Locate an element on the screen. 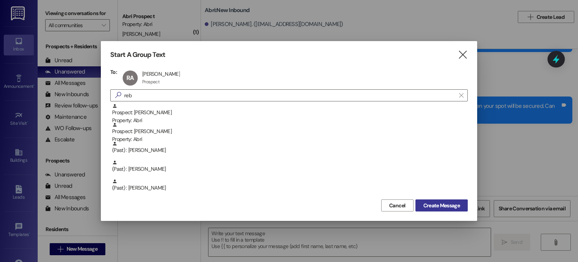 Image resolution: width=578 pixels, height=262 pixels. button: Clear text is located at coordinates (462, 95).